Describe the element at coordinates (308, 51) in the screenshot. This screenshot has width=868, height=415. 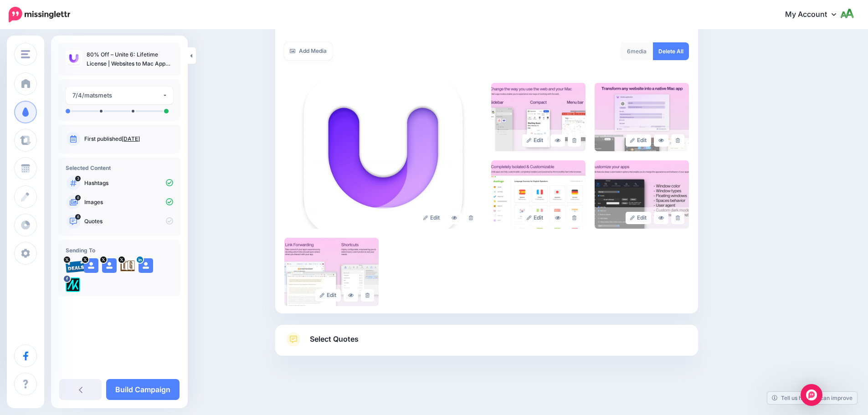
I see `a: Add Media` at that location.